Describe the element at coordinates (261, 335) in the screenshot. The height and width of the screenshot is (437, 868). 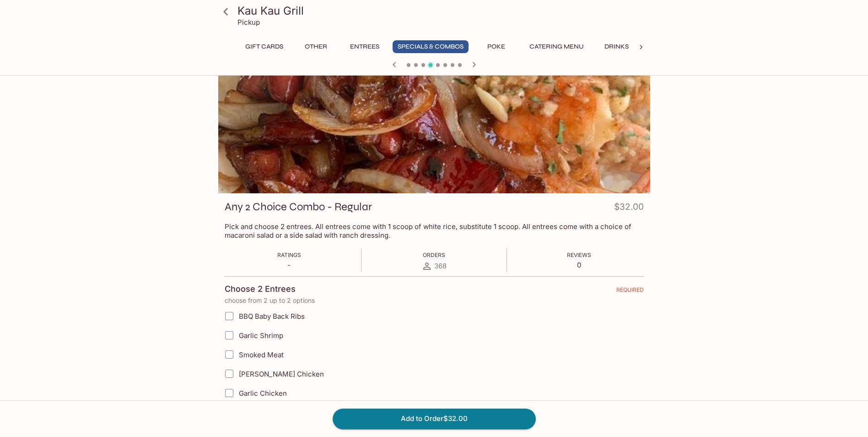
I see `span: Garlic Shrimp` at that location.